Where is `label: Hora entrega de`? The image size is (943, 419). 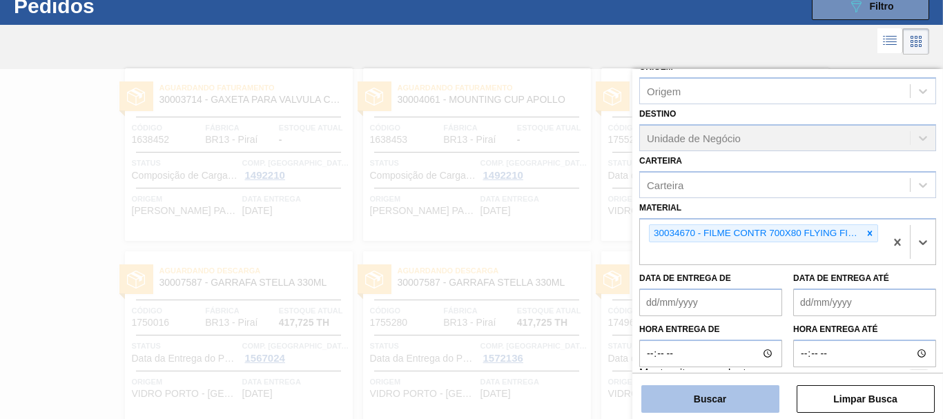 label: Hora entrega de is located at coordinates (710, 329).